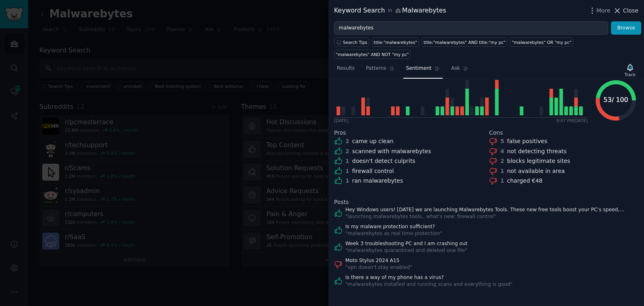  I want to click on div: " malwarebytes installed and running scans and everything is good ", so click(429, 285).